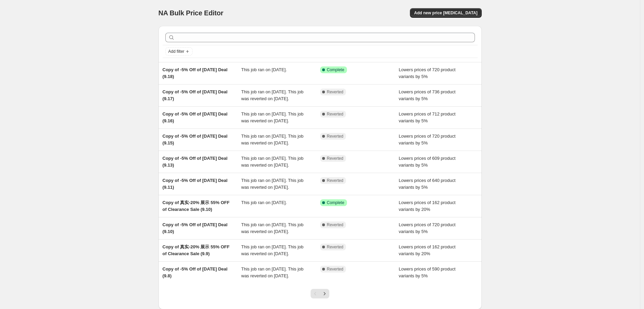 The image size is (644, 309). What do you see at coordinates (196, 206) in the screenshot?
I see `span: Copy of 真实-20% 展示 55% OFF of Clearance Sale (9.10)` at bounding box center [196, 206].